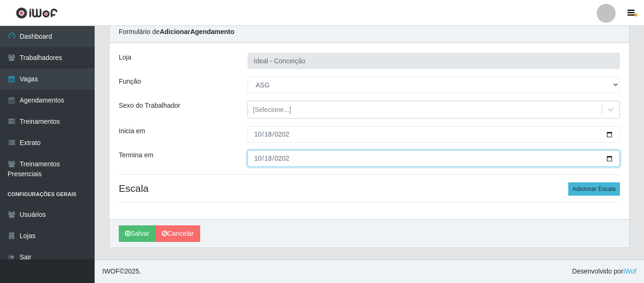  Describe the element at coordinates (132, 131) in the screenshot. I see `label: Inicia em` at that location.